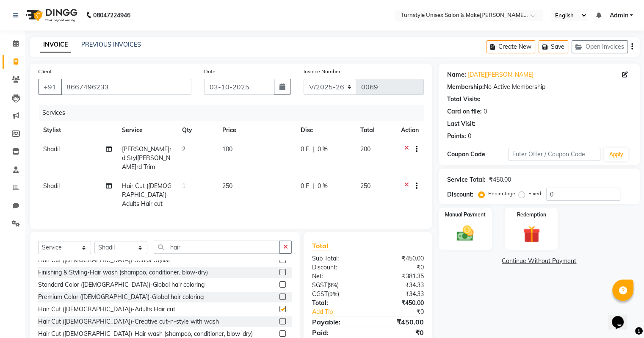 This screenshot has width=644, height=338. Describe the element at coordinates (217, 248) in the screenshot. I see `input: Search or Scan` at that location.